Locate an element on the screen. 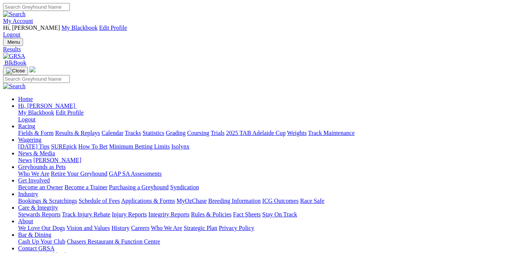 This screenshot has height=253, width=521. a: Become a Trainer is located at coordinates (86, 187).